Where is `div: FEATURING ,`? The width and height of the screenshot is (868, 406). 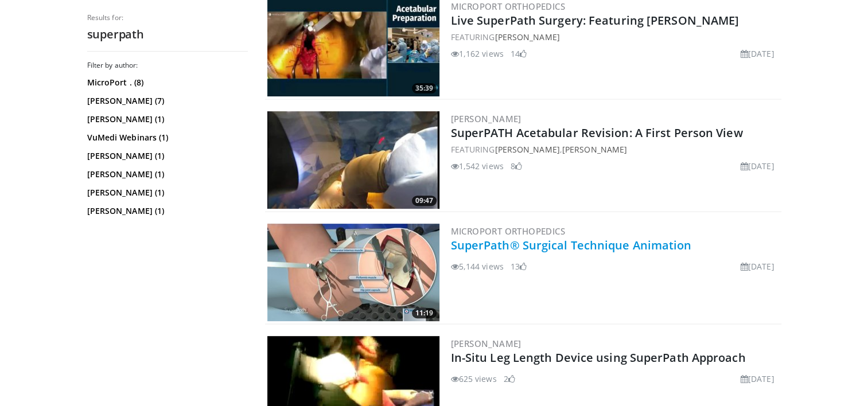 div: FEATURING , is located at coordinates (615, 149).